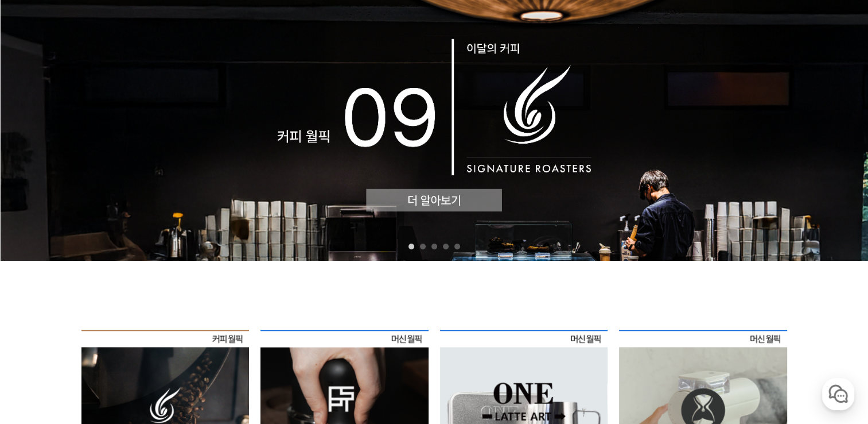 The image size is (868, 424). Describe the element at coordinates (39, 350) in the screenshot. I see `span: 홈` at that location.